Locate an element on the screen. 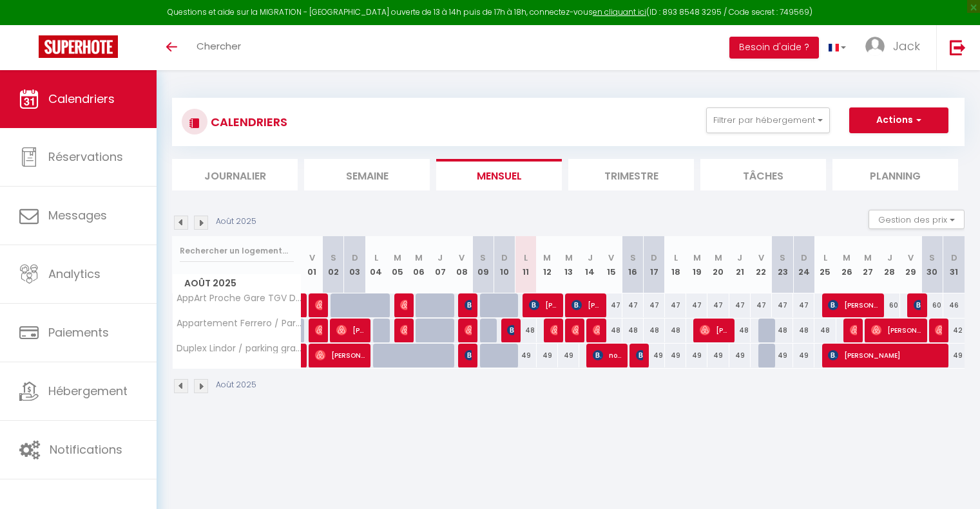 The width and height of the screenshot is (980, 509). th: 28 is located at coordinates (889, 265).